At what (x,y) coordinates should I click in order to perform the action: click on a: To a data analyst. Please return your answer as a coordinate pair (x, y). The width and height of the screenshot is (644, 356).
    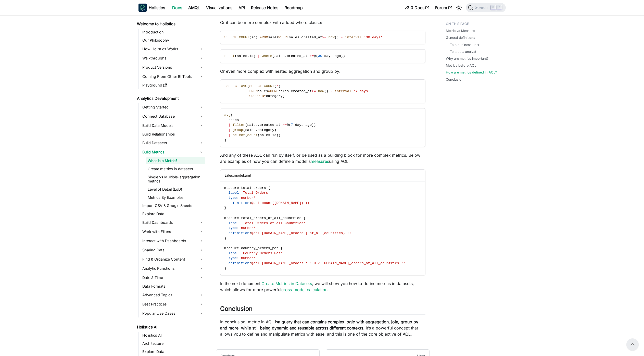
    Looking at the image, I should click on (463, 52).